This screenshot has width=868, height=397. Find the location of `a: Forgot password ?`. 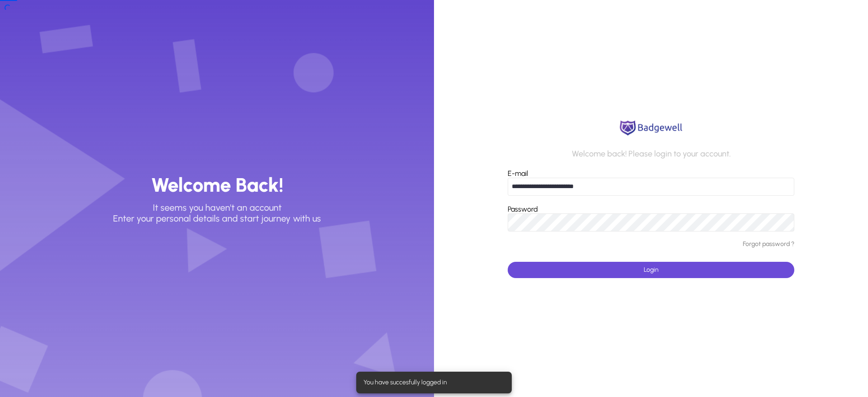

a: Forgot password ? is located at coordinates (769, 244).